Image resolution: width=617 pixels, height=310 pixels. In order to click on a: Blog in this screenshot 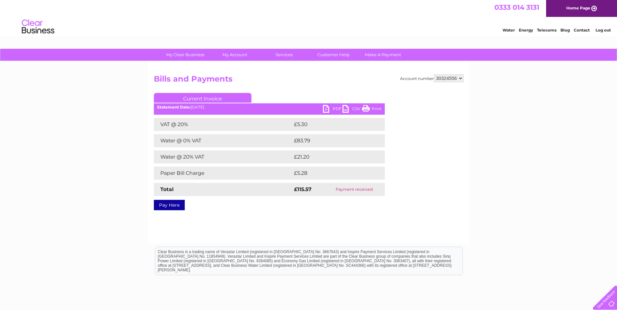, I will do `click(565, 30)`.